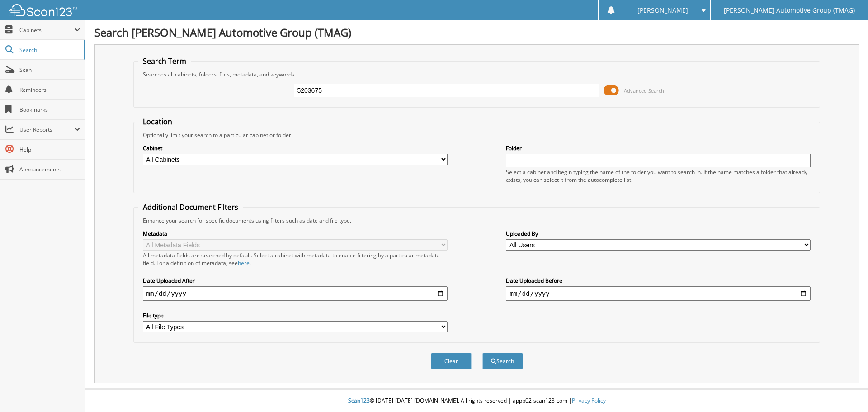 This screenshot has width=868, height=412. I want to click on div: Select a cabinet and begin typing the name of the folder you want to search in. If the name match..., so click(658, 176).